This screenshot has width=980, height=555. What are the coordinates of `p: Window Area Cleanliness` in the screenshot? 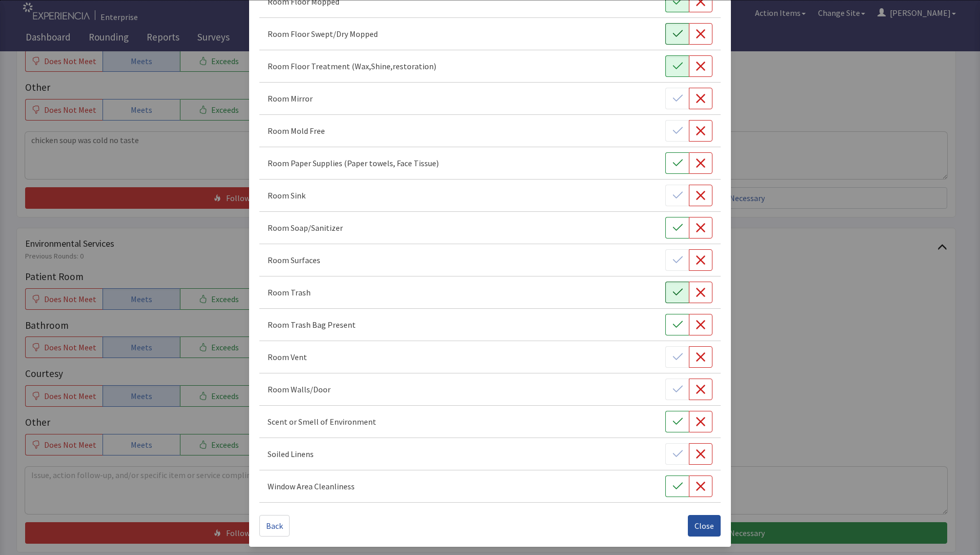 It's located at (311, 486).